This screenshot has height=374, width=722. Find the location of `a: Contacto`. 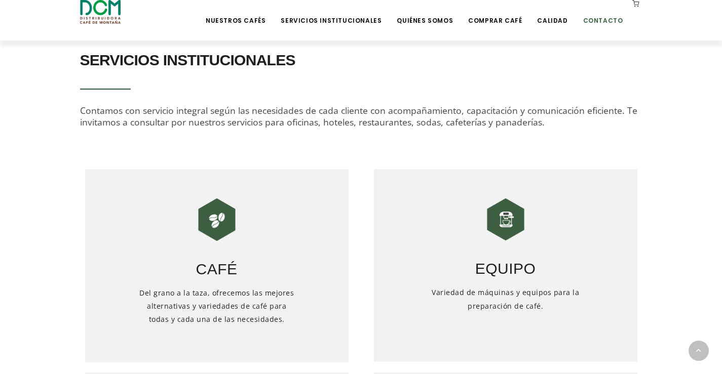

a: Contacto is located at coordinates (603, 13).